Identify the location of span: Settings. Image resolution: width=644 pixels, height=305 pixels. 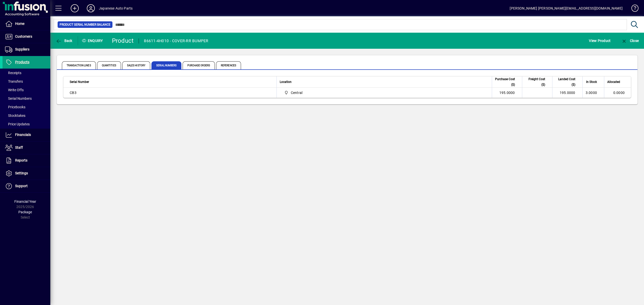
(21, 173).